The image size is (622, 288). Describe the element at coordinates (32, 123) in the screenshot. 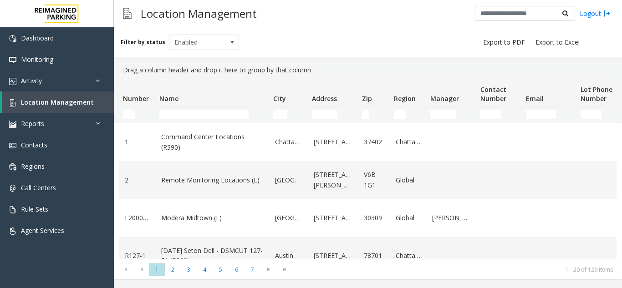

I see `span: Reports` at that location.